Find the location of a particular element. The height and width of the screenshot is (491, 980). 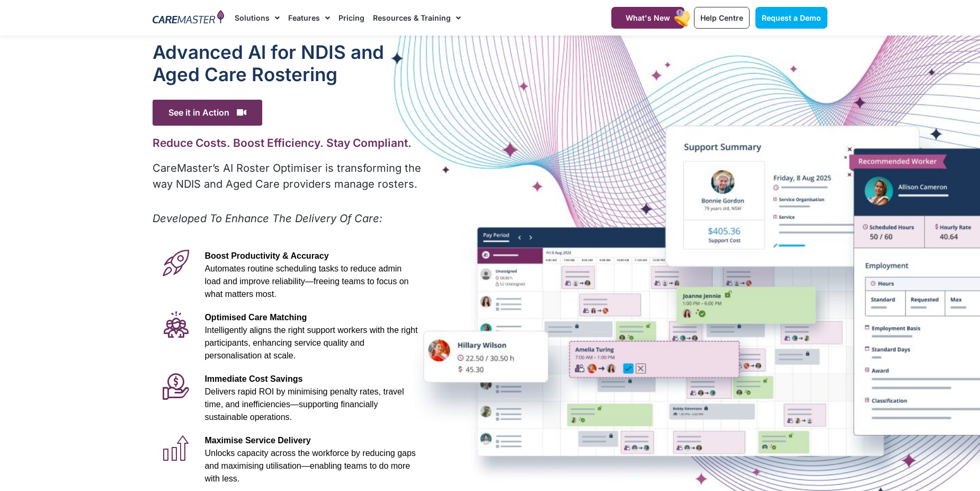

h2: Reduce Costs. Boost Efficiency. Stay Compliant. is located at coordinates (288, 142).